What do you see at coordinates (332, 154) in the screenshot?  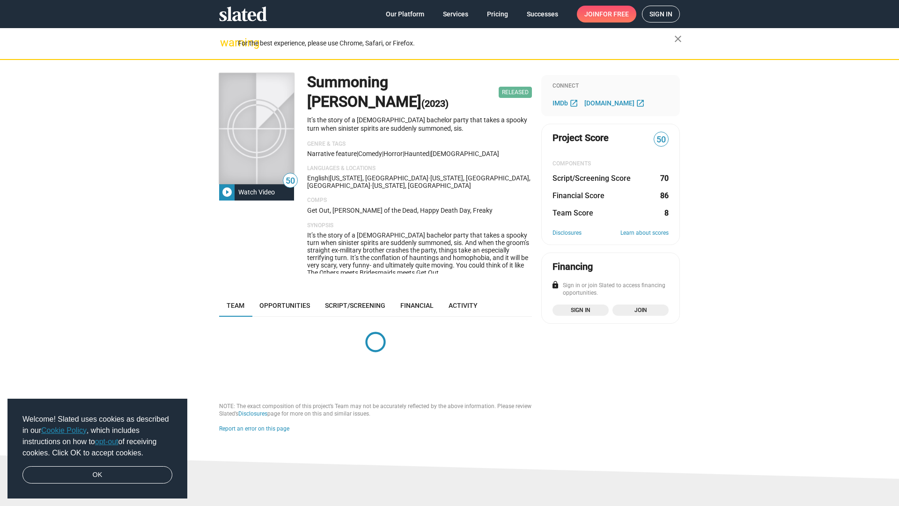 I see `span: Narrative feature` at bounding box center [332, 154].